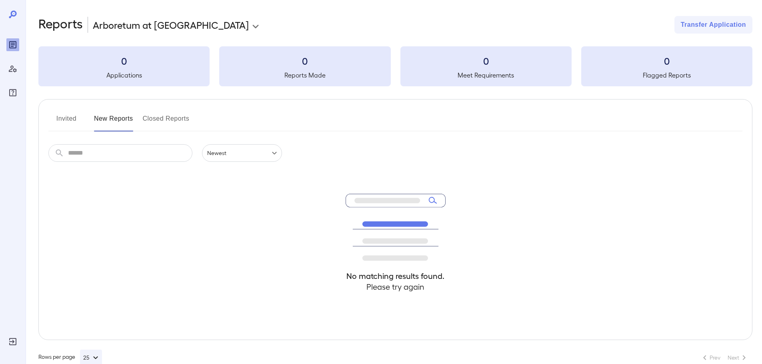  What do you see at coordinates (13, 93) in the screenshot?
I see `div: FAQ` at bounding box center [13, 93].